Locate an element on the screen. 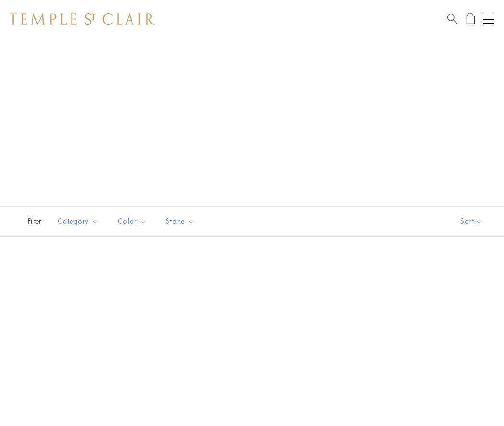 The height and width of the screenshot is (426, 504). button: Color is located at coordinates (132, 221).